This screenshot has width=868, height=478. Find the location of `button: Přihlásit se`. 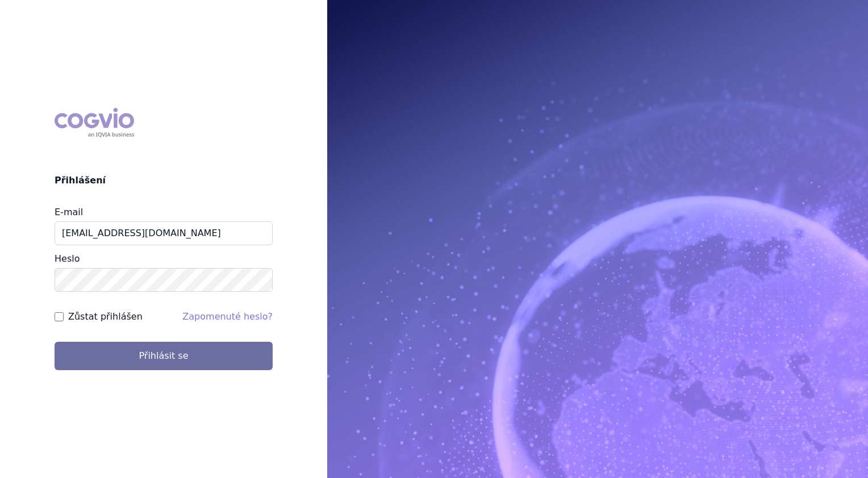

button: Přihlásit se is located at coordinates (164, 356).